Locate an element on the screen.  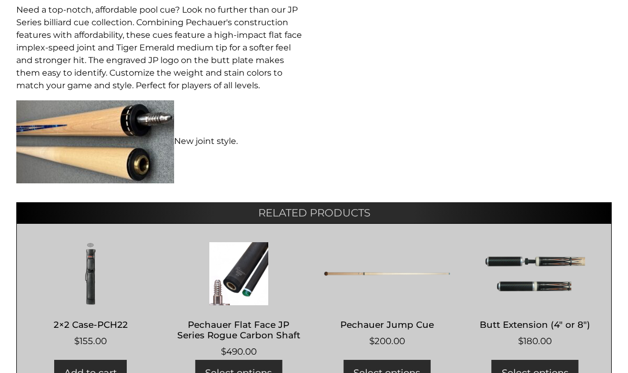
a: Pechauer Flat Face JP Series Rogue Carbon Shaft $490.00 is located at coordinates (239, 300).